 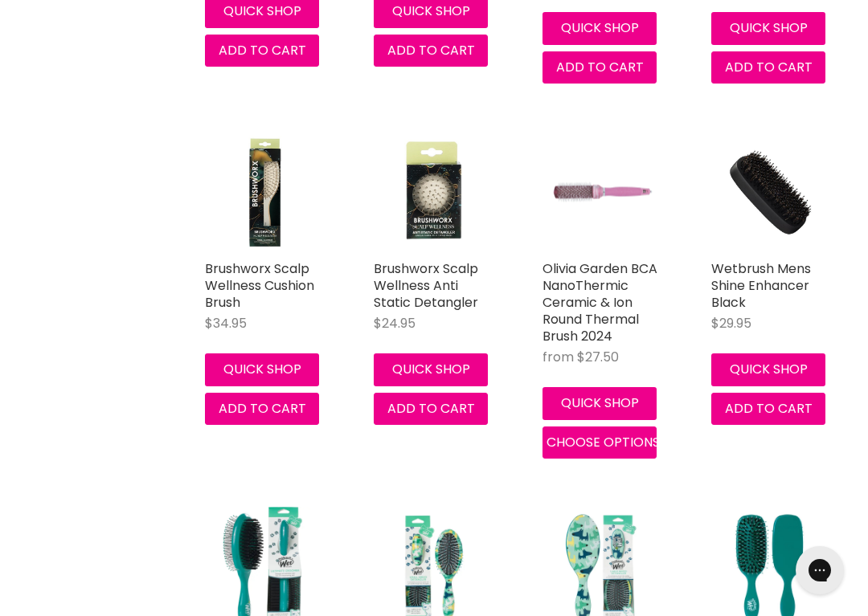 I want to click on img: Wetbrush Mens Shine Enhancer Black, so click(x=772, y=192).